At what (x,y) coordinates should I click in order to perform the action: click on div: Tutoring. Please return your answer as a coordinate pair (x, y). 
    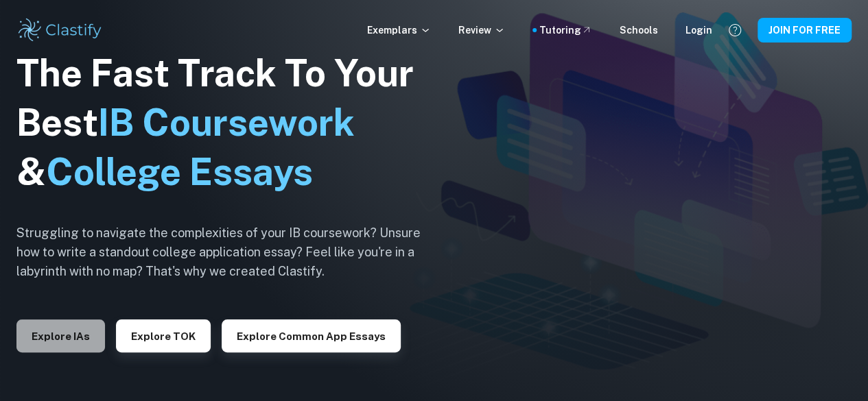
    Looking at the image, I should click on (565, 30).